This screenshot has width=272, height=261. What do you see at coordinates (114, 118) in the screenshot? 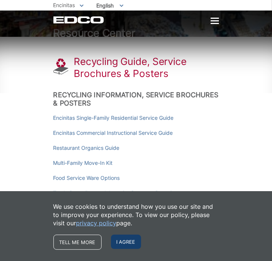
I see `a: Encinitas Single-Family Residential Service Guide` at bounding box center [114, 118].